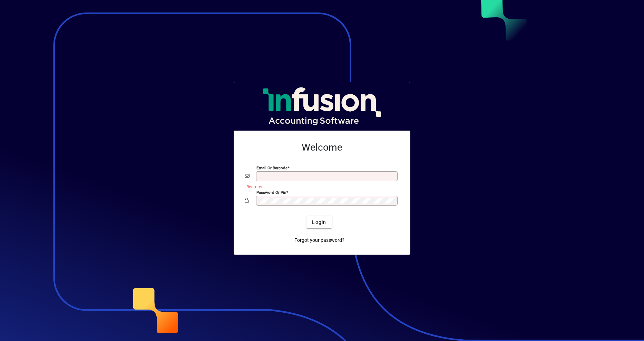 Image resolution: width=644 pixels, height=341 pixels. Describe the element at coordinates (319, 222) in the screenshot. I see `button: Login` at that location.